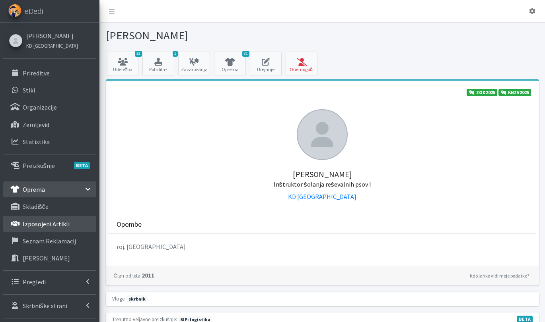 Image resolution: width=545 pixels, height=322 pixels. I want to click on button: 1 Potrdila, so click(158, 64).